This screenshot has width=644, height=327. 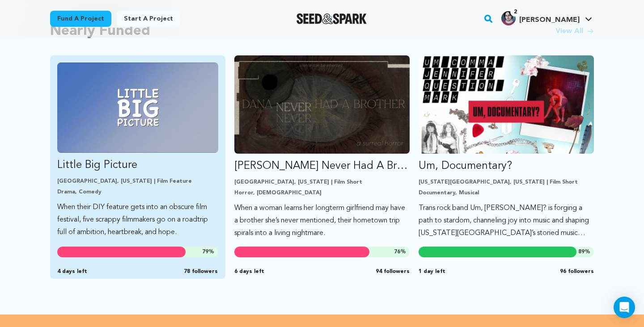 What do you see at coordinates (546, 17) in the screenshot?
I see `a: Cole Daniel H.'s Profile` at bounding box center [546, 17].